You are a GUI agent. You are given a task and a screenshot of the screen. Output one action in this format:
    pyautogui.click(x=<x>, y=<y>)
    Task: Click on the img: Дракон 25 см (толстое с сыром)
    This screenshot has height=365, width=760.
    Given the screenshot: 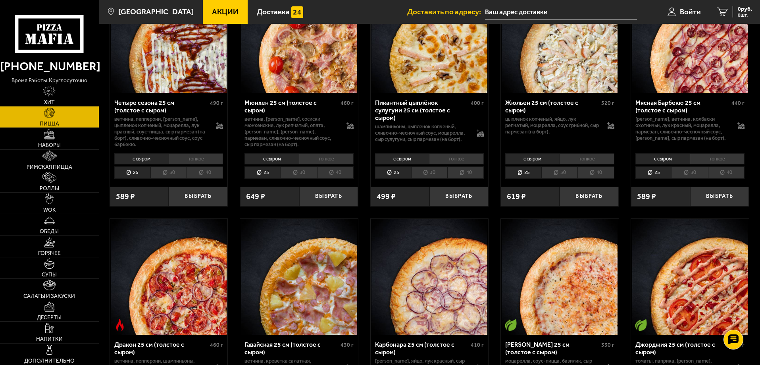 What is the action you would take?
    pyautogui.click(x=169, y=277)
    